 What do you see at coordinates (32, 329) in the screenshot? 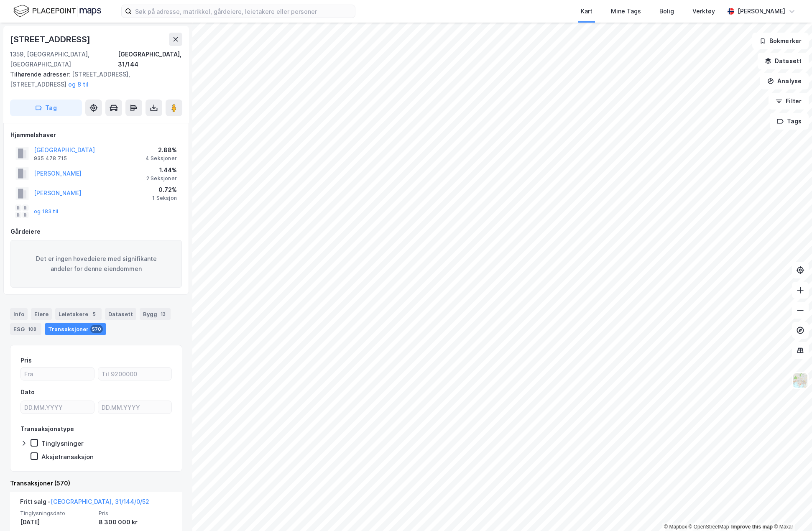
I see `div: 108` at bounding box center [32, 329].